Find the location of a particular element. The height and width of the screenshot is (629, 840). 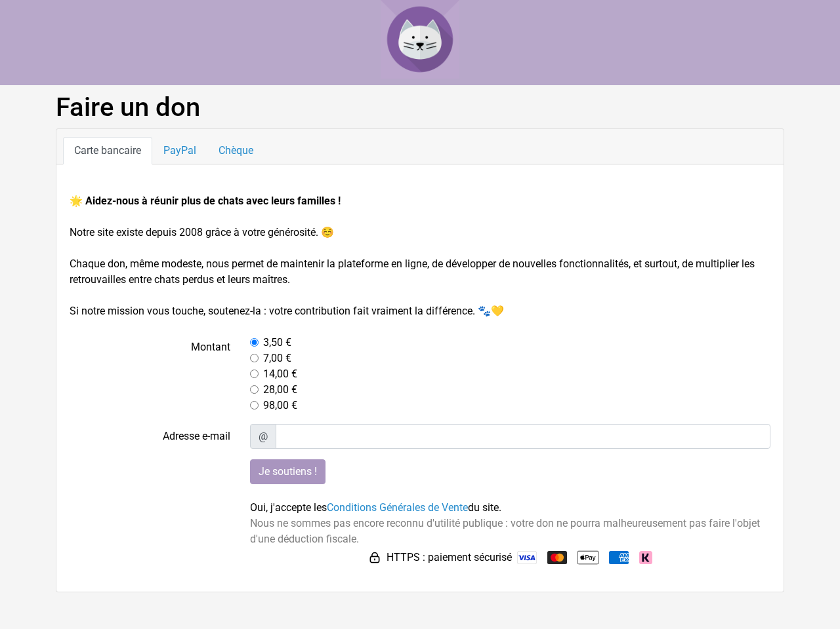

label: 98,00 € is located at coordinates (281, 406).